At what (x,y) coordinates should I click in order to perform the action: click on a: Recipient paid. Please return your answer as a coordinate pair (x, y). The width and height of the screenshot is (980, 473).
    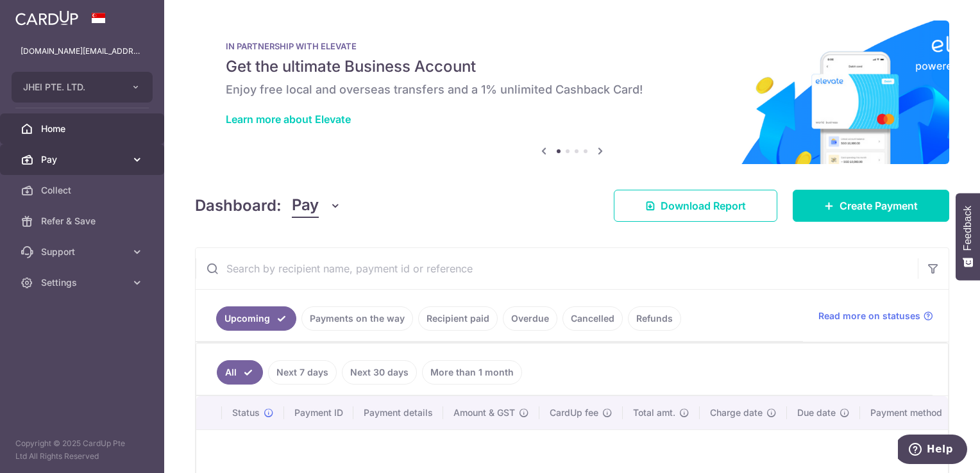
    Looking at the image, I should click on (458, 319).